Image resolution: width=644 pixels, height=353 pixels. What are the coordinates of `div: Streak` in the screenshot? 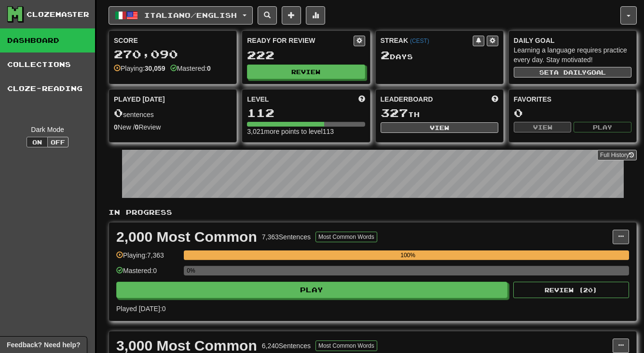 It's located at (427, 40).